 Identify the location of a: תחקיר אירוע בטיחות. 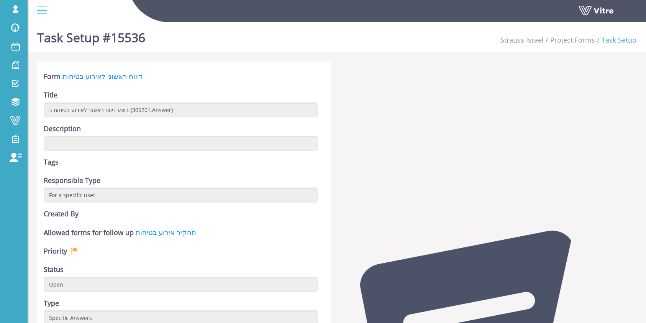
(166, 232).